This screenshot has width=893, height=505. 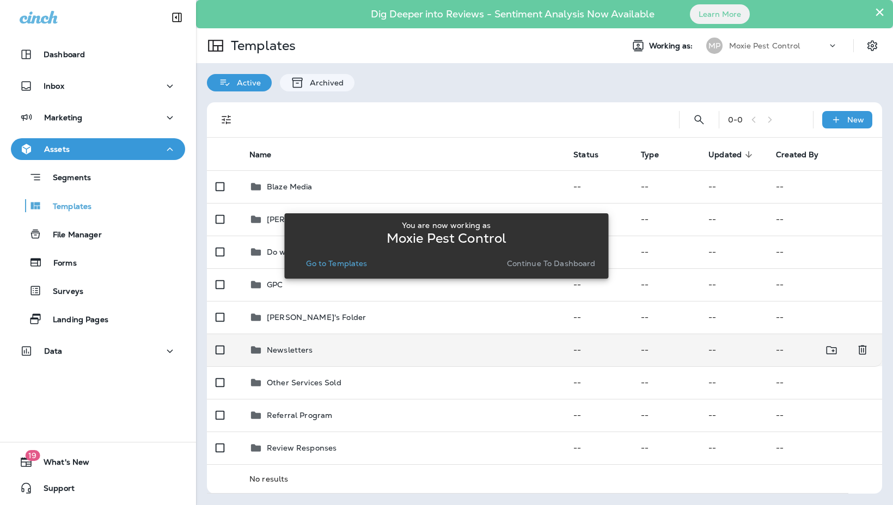 I want to click on button: Surveys, so click(x=98, y=291).